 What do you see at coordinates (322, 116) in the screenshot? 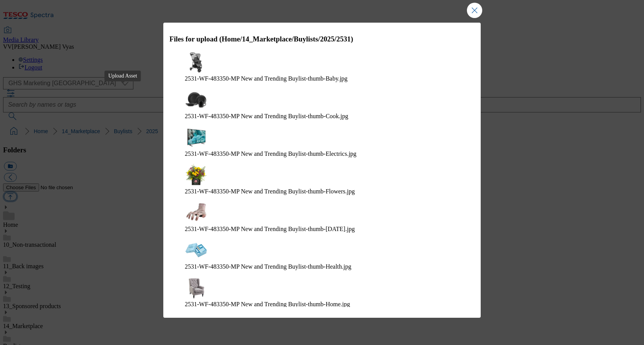
I see `figcaption: 2531-WF-483350-MP New and Trending Buylist-thumb-Cook.jpg` at bounding box center [322, 116].